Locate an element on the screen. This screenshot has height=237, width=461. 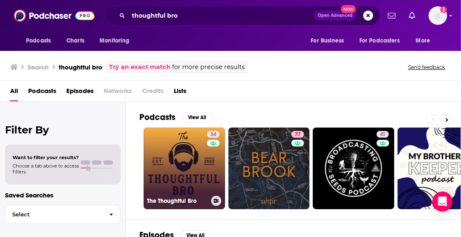
img: Podchaser - Follow, Share and Rate Podcasts is located at coordinates (54, 16).